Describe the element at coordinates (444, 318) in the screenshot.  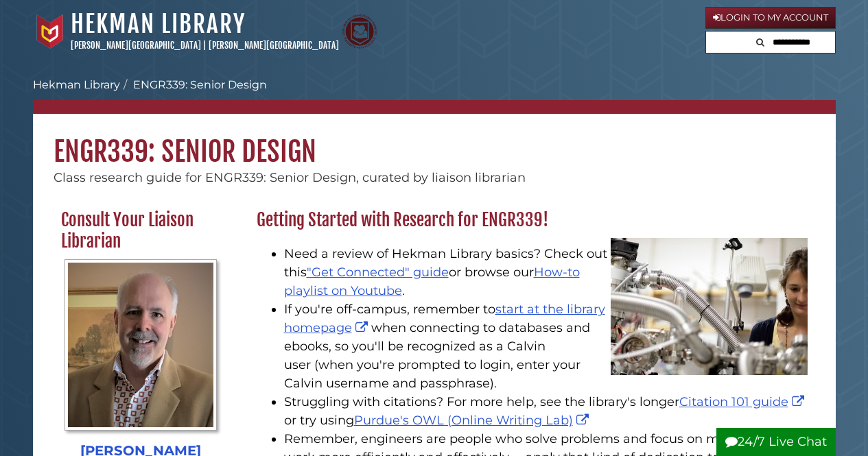
I see `a: start at the library homepage` at that location.